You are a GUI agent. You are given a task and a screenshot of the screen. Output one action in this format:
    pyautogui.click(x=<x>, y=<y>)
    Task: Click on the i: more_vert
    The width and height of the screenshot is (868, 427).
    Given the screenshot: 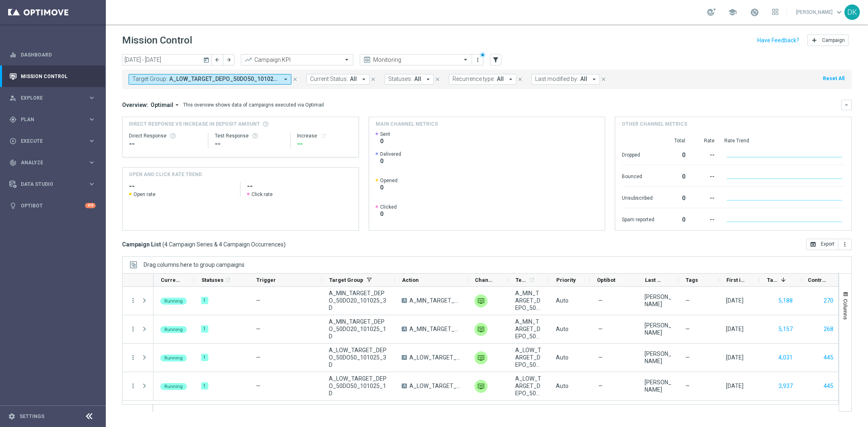 What is the action you would take?
    pyautogui.click(x=845, y=244)
    